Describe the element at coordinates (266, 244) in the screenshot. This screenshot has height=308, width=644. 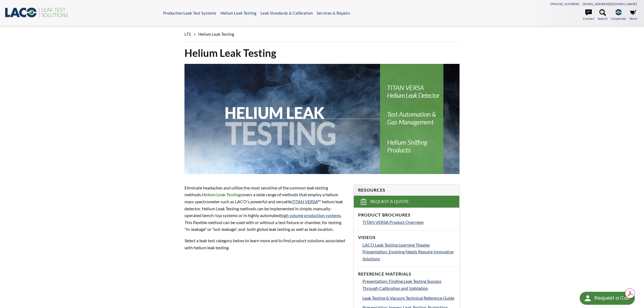
I see `p: Select a leak test category below to learn more and to find product solutions associated with hel...` at that location.